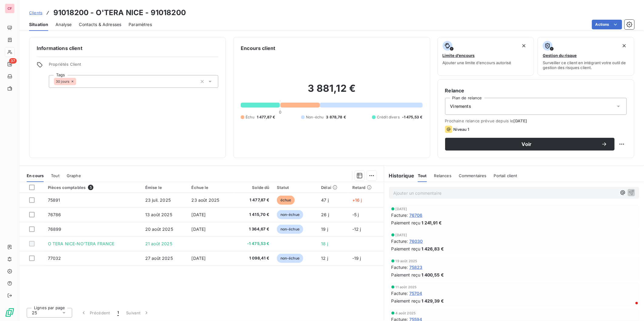 The height and width of the screenshot is (321, 644). Describe the element at coordinates (586, 65) in the screenshot. I see `span: Surveiller ce client en intégrant votre outil de gestion des risques client.` at that location.